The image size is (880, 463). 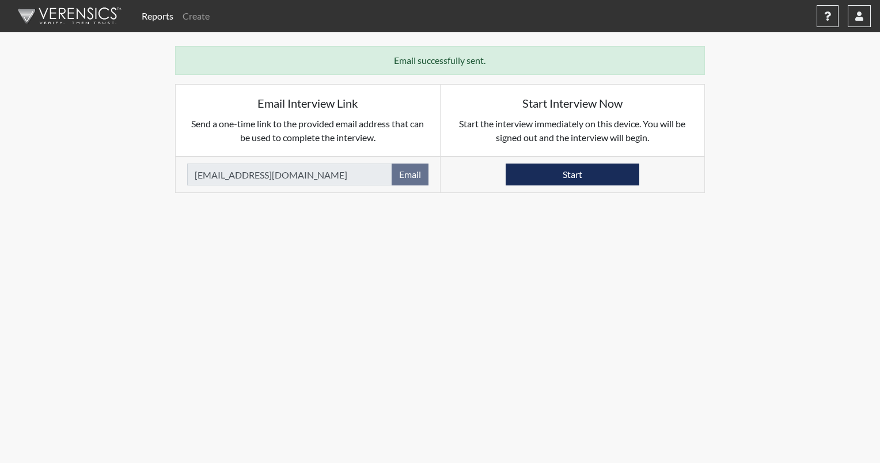 What do you see at coordinates (572, 131) in the screenshot?
I see `p: Start the interview immediately on this device. You will be signed out and the interview will begin.` at bounding box center [572, 131].